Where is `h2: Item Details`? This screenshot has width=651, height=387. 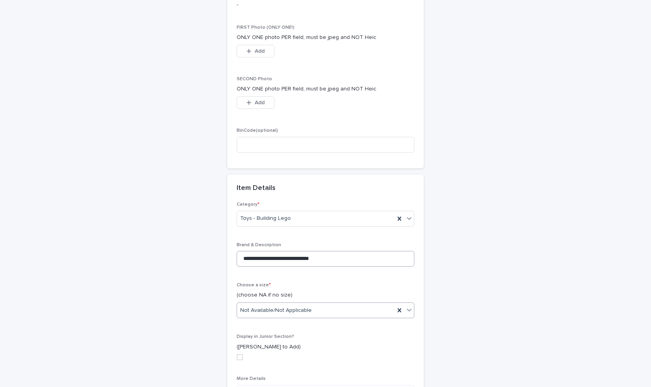 h2: Item Details is located at coordinates (256, 188).